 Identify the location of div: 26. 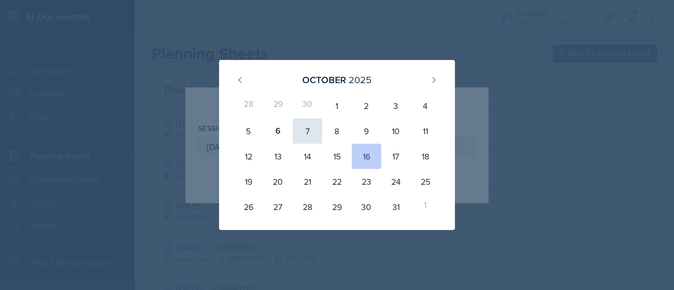
(249, 207).